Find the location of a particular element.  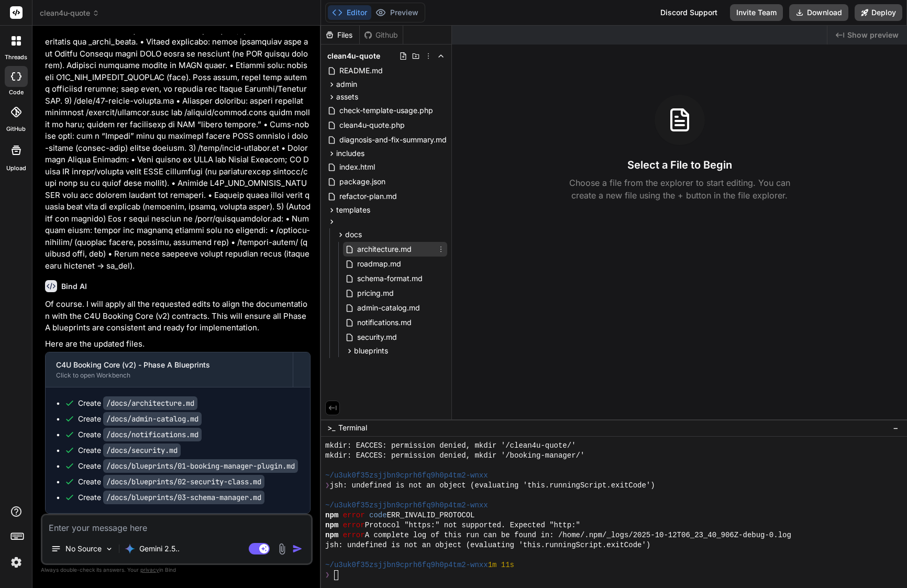

span: mkdir: EACCES: permission denied, mkdir '/clean4u-quote/' is located at coordinates (450, 445).